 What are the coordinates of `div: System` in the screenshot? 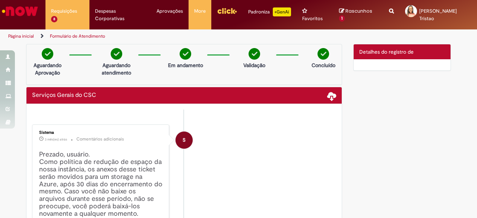 It's located at (184, 140).